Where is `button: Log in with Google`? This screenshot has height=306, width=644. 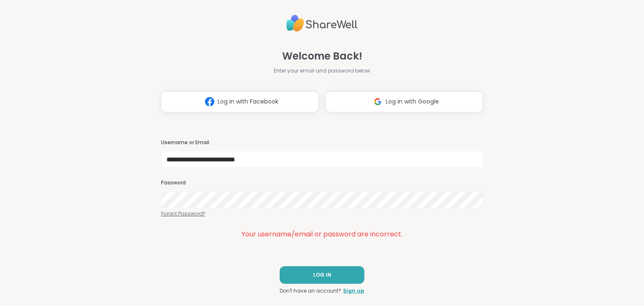 button: Log in with Google is located at coordinates (405, 102).